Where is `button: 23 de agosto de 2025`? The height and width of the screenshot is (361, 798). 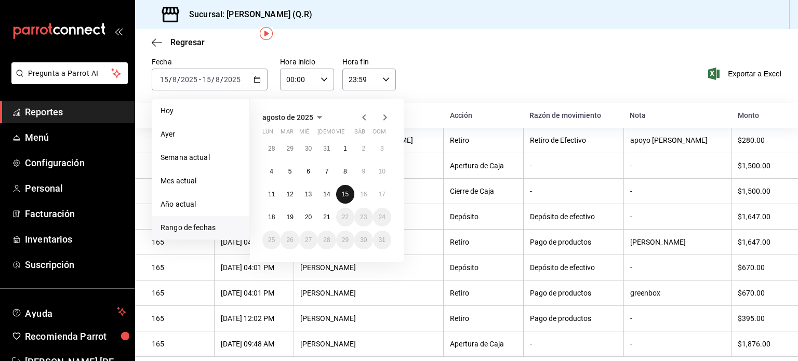
button: 23 de agosto de 2025 is located at coordinates (363, 217).